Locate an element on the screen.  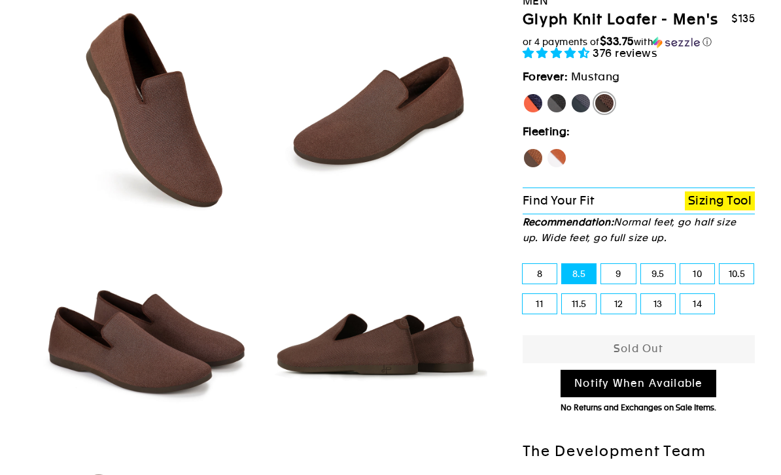
label: Mustang is located at coordinates (604, 103).